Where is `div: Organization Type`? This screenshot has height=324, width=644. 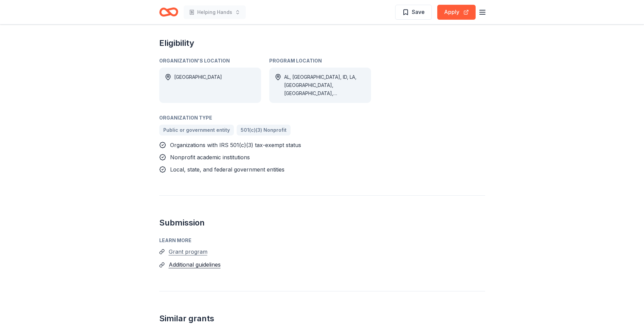
div: Organization Type is located at coordinates (265, 118).